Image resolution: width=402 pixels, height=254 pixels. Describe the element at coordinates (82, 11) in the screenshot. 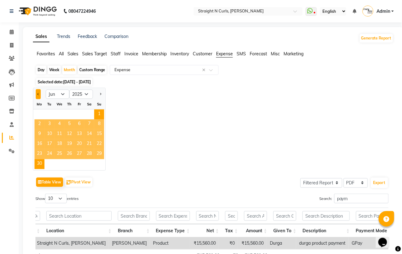

I see `b: 08047224946` at that location.